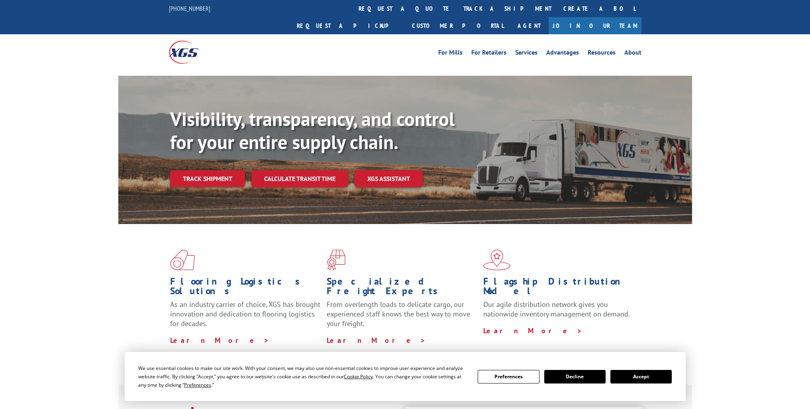  I want to click on p: From overlength loads to delicate cargo, our experienced staff knows the best way to move your fr..., so click(402, 317).